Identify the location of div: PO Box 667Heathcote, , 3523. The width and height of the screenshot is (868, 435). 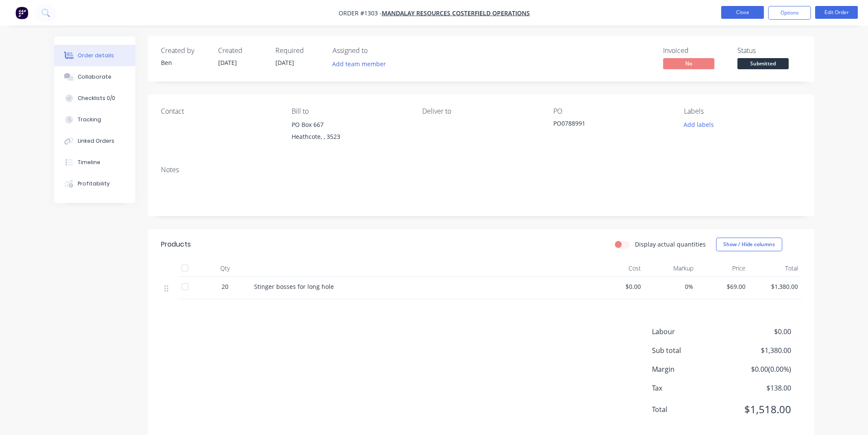
(350, 132).